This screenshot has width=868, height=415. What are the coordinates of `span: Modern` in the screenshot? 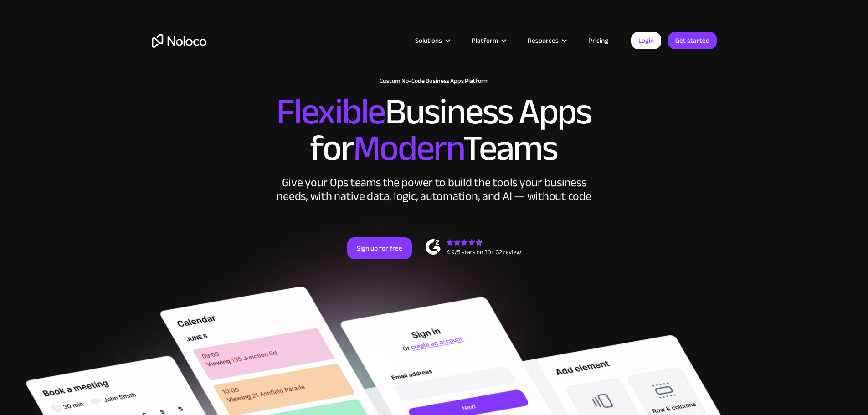 It's located at (408, 148).